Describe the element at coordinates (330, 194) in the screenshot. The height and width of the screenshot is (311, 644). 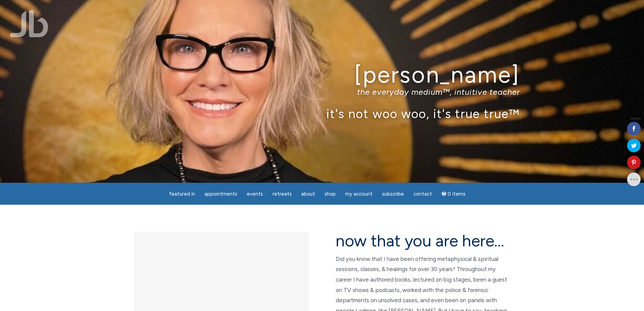
I see `a: Shop` at that location.